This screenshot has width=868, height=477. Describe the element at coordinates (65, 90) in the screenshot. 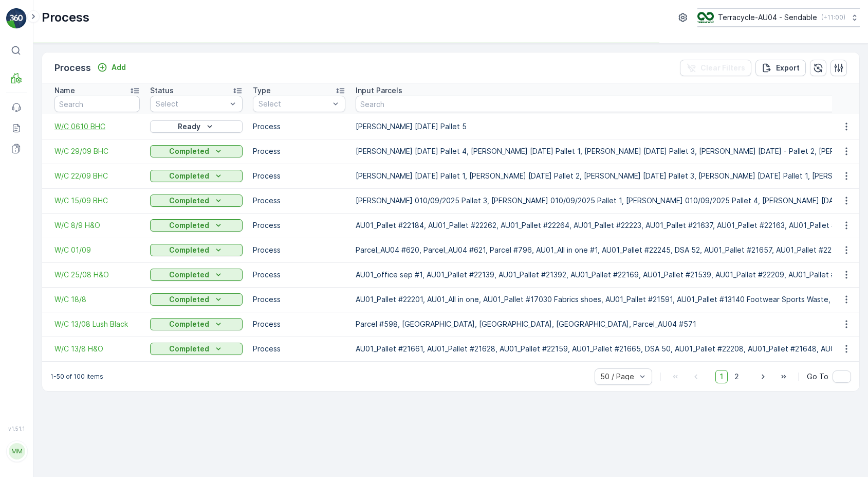

I see `p: Name` at that location.